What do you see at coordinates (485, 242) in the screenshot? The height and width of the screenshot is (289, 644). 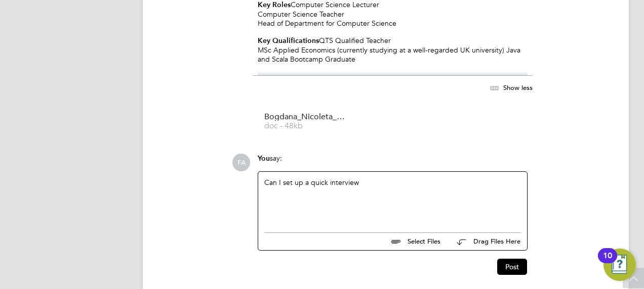 I see `button: Drag Files Here` at bounding box center [485, 242].